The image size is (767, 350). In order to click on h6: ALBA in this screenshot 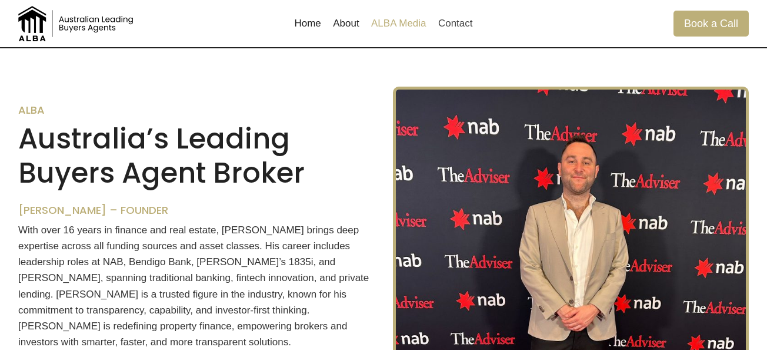, I will do `click(196, 110)`.